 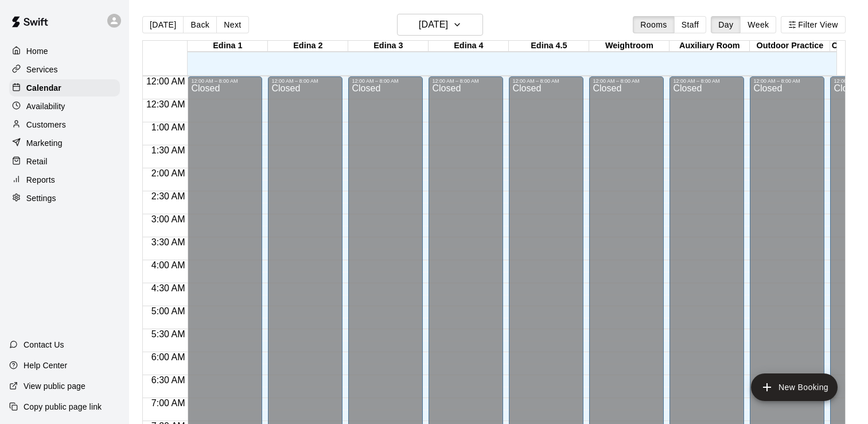 I want to click on a: Availability, so click(x=65, y=106).